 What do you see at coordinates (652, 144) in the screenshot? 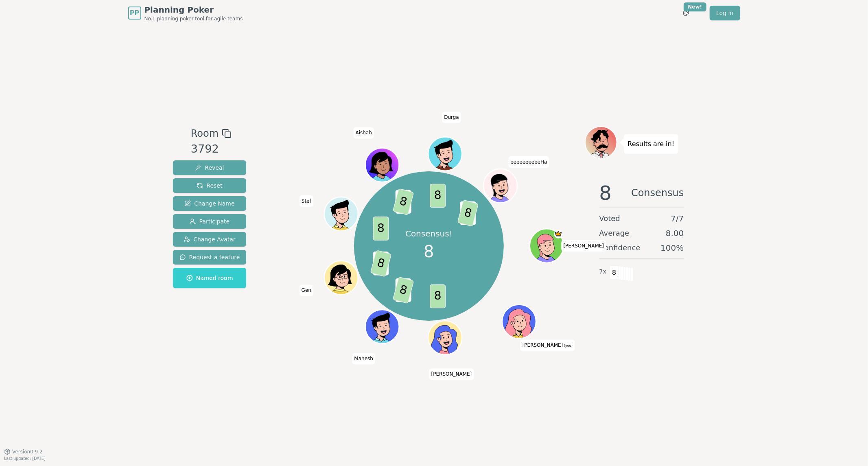
I see `p: Results are in!` at bounding box center [652, 144].